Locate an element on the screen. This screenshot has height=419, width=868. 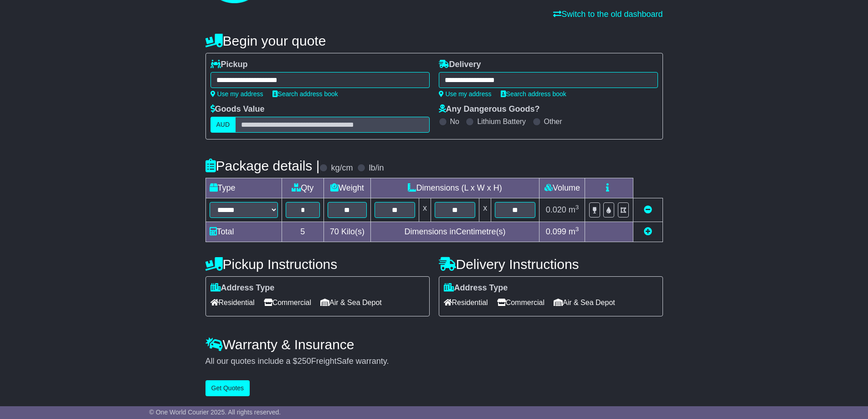
h4: Delivery Instructions is located at coordinates (551, 264).